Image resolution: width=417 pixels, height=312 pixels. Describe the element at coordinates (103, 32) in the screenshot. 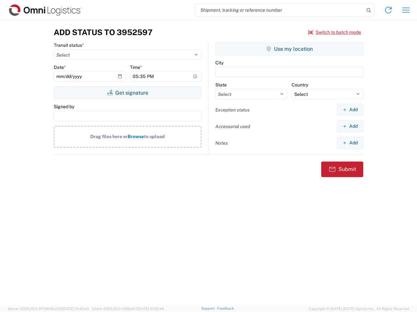

I see `h3: Add Status to 3952597` at that location.